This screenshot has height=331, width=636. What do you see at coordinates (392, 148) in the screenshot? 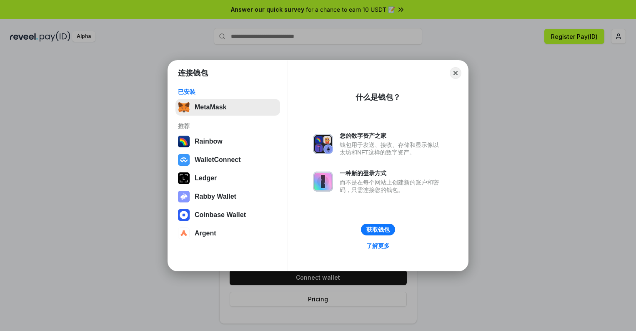
I see `div: 钱包用于发送、接收、存储和显示像以太坊和NFT这样的数字资产。` at bounding box center [392, 148].